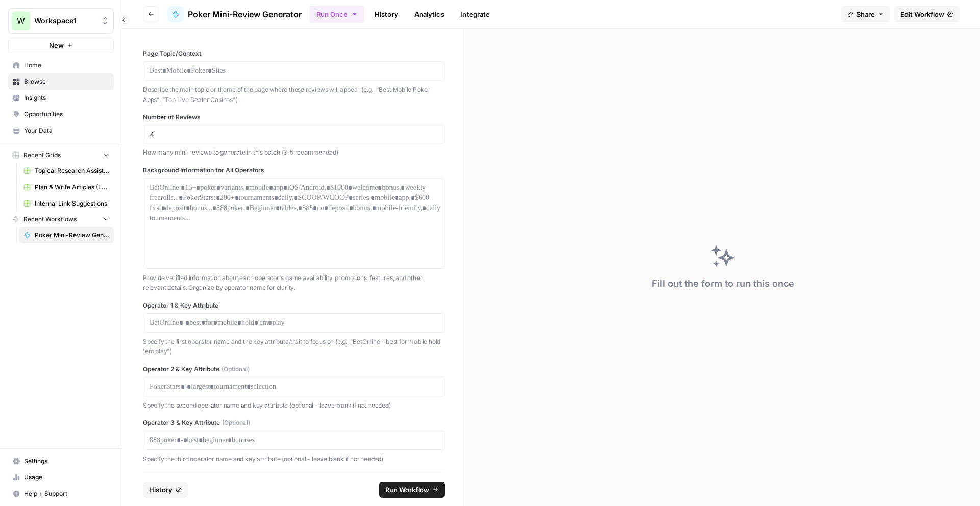 The image size is (980, 506). What do you see at coordinates (66, 461) in the screenshot?
I see `span: Settings` at bounding box center [66, 461].